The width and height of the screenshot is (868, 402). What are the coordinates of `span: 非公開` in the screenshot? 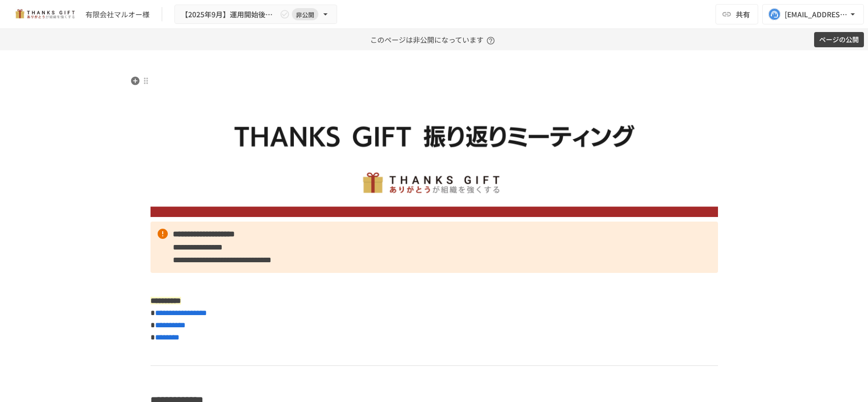 It's located at (305, 14).